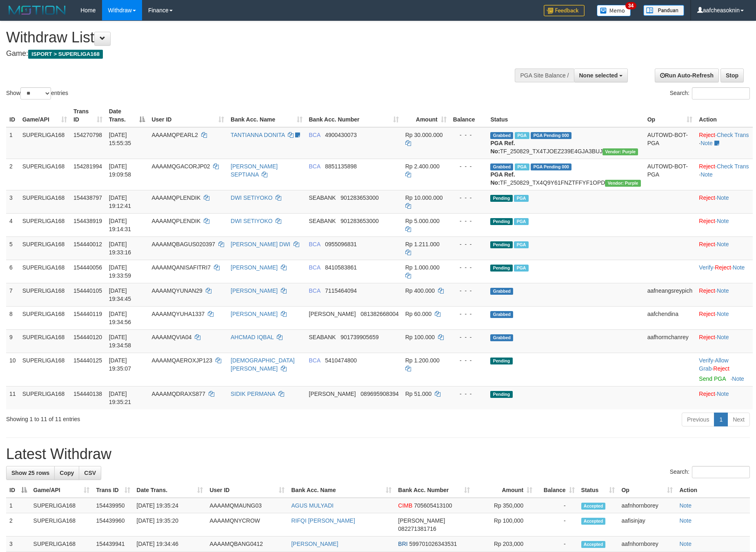  Describe the element at coordinates (252, 394) in the screenshot. I see `a: SIDIK PERMANA` at that location.